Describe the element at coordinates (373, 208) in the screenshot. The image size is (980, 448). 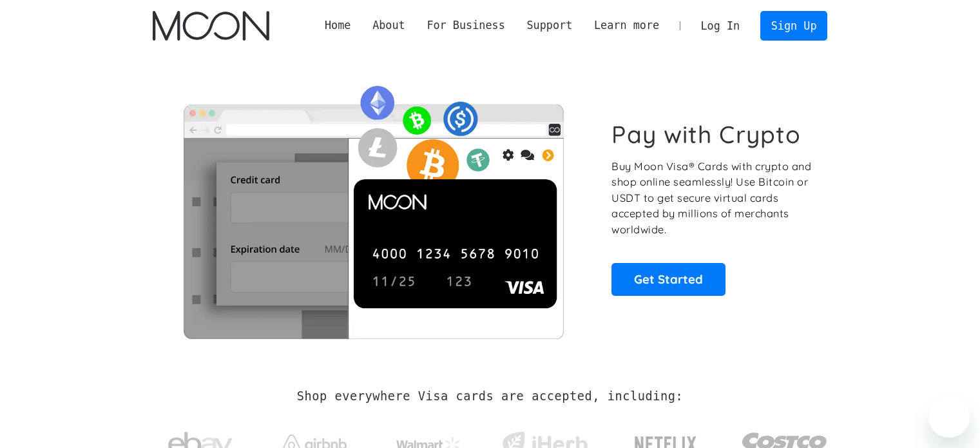
I see `img: Moon Cards let you spend your crypto anywhere Visa is accepted.` at that location.